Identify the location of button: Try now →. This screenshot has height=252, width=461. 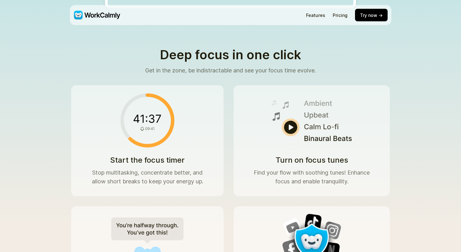
(371, 15).